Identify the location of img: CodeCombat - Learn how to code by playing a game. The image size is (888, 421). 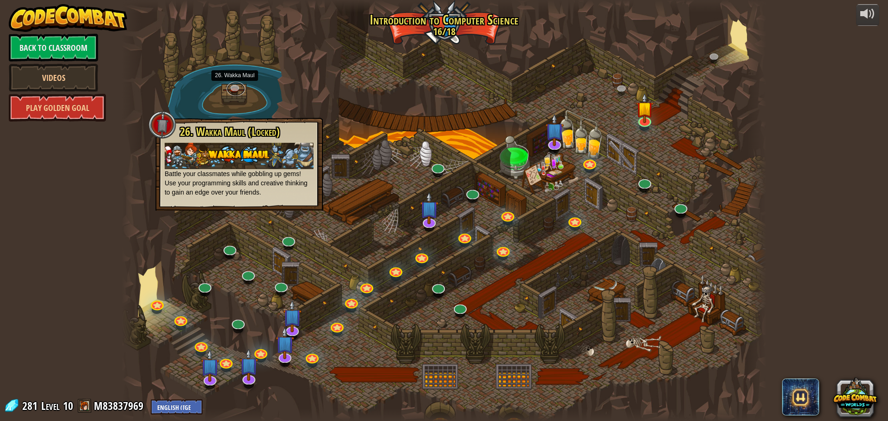
(68, 18).